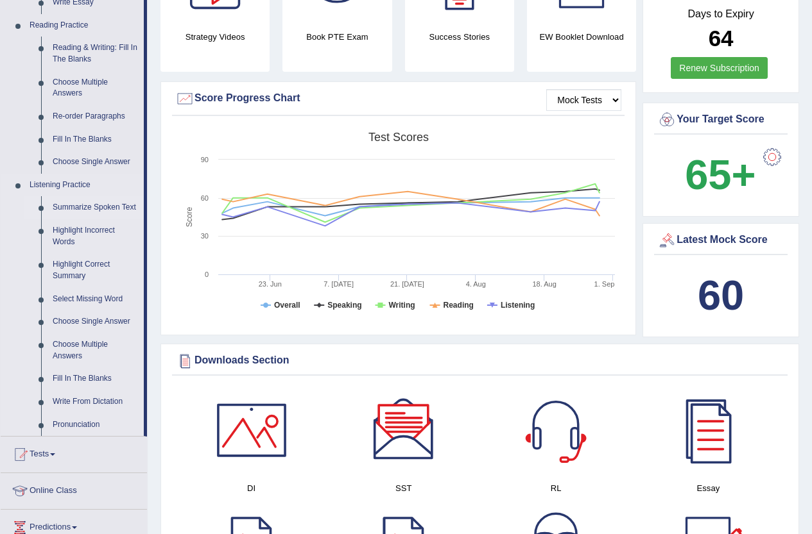 The width and height of the screenshot is (812, 534). I want to click on tspan: Overall, so click(287, 305).